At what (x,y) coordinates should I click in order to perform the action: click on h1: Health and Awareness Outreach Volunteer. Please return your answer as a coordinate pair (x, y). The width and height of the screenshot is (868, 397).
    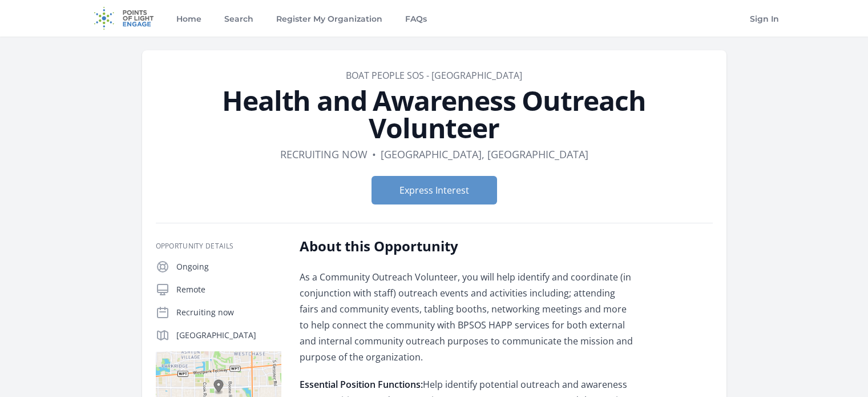
    Looking at the image, I should click on (434, 114).